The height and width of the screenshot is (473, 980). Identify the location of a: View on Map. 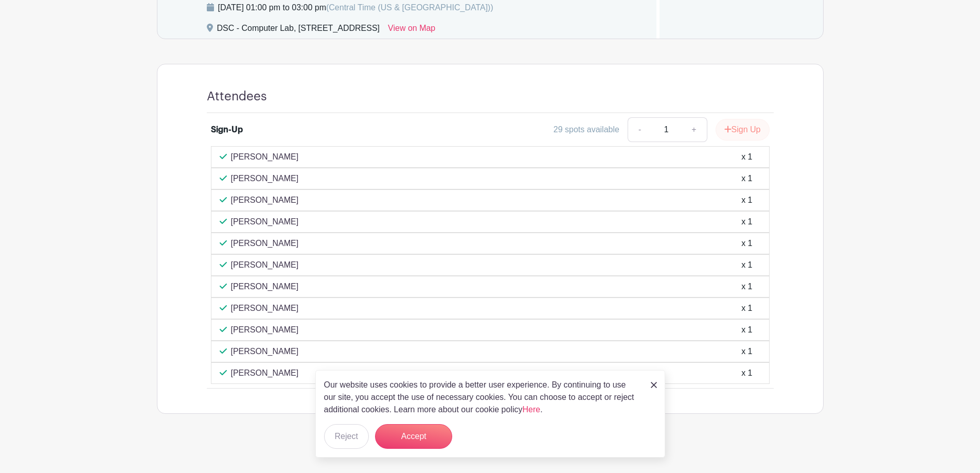
(411, 30).